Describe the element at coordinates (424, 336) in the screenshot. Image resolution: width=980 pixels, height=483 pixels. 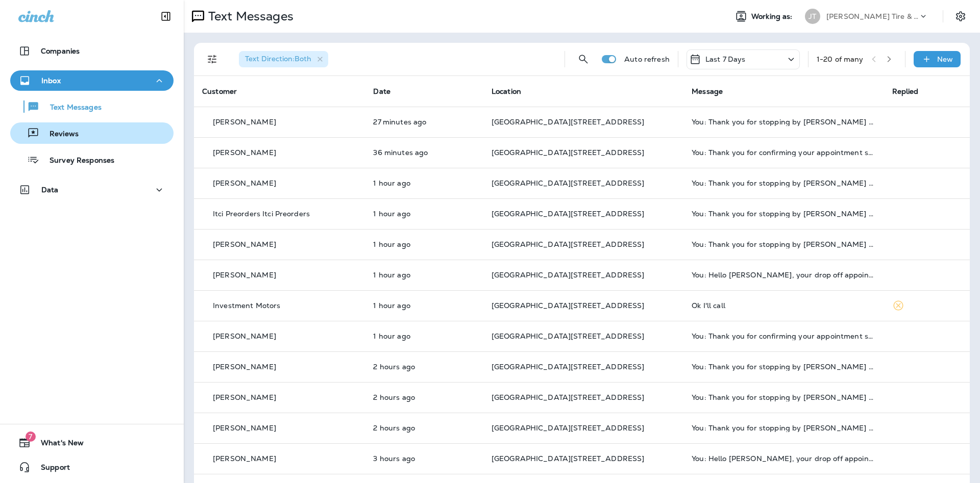
I see `p: Aug 14, 2025 10:29 AM` at that location.